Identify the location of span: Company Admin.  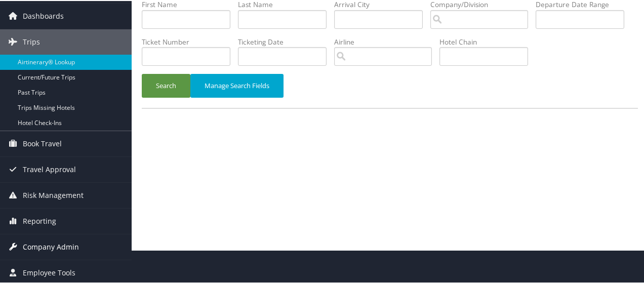
(51, 245).